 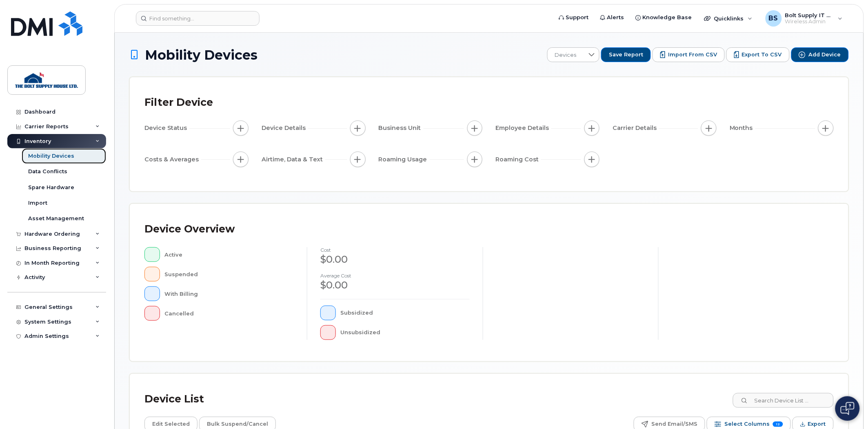 I want to click on a: Export to CSV, so click(x=758, y=55).